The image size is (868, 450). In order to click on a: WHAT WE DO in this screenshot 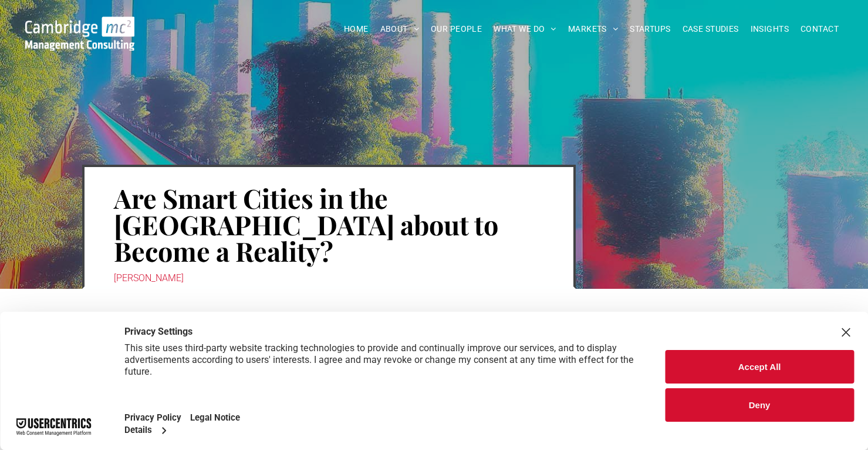, I will do `click(525, 28)`.